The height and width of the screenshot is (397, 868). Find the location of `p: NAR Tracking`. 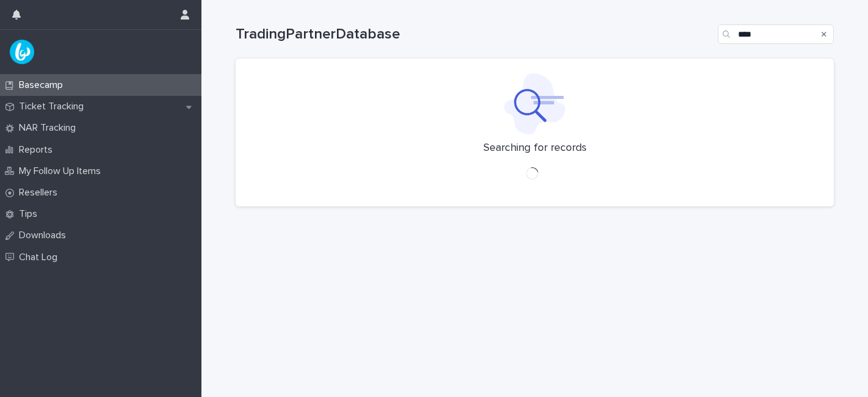

p: NAR Tracking is located at coordinates (50, 127).